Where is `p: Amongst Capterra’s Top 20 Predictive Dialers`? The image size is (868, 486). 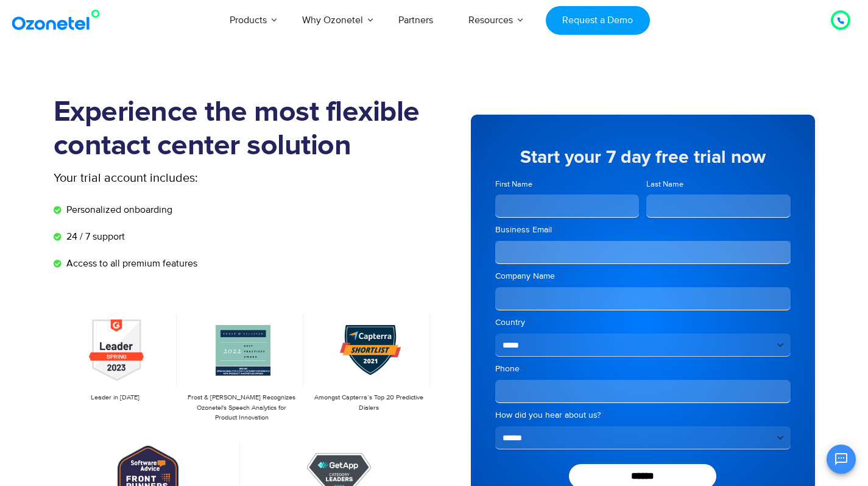
p: Amongst Capterra’s Top 20 Predictive Dialers is located at coordinates (368, 402).